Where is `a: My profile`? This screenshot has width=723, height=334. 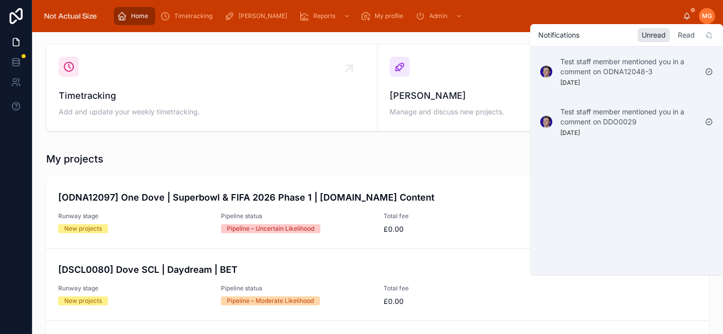 a: My profile is located at coordinates (384, 16).